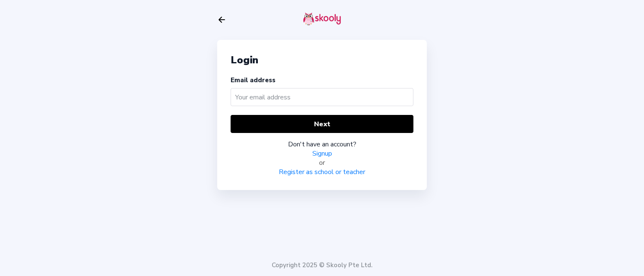 The width and height of the screenshot is (644, 276). What do you see at coordinates (322, 163) in the screenshot?
I see `div: or` at bounding box center [322, 163].